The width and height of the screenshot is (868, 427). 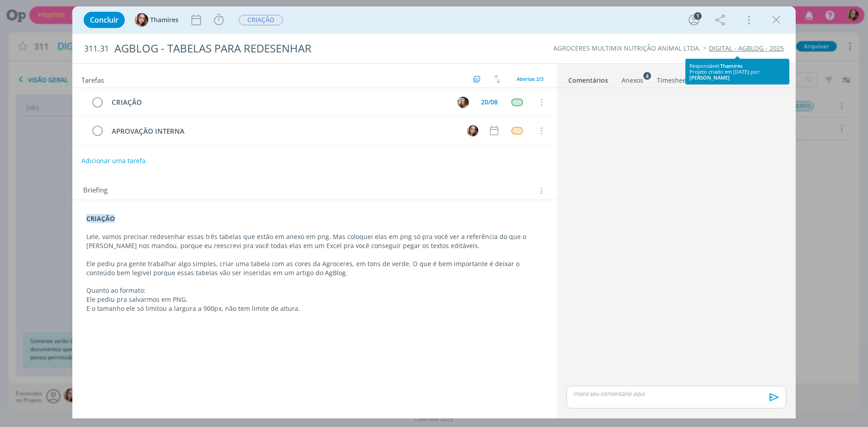 I want to click on span: 311.31, so click(x=96, y=49).